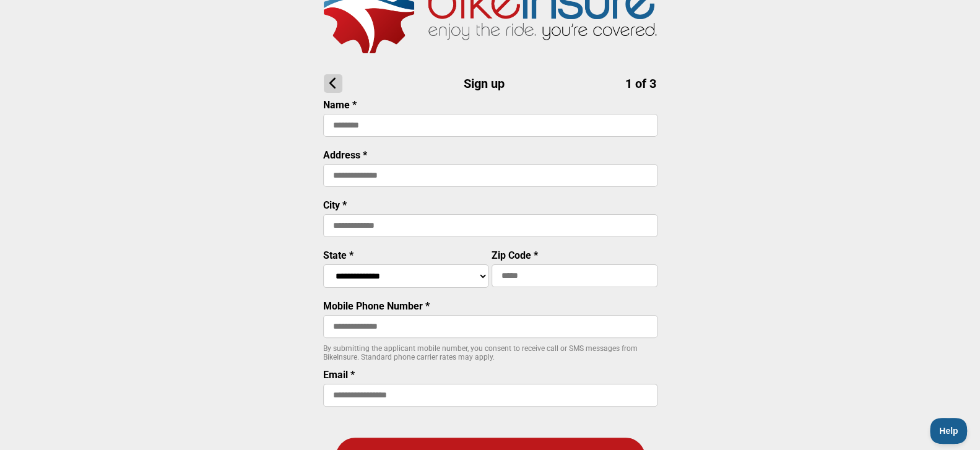  Describe the element at coordinates (490, 84) in the screenshot. I see `h1: Sign up` at that location.